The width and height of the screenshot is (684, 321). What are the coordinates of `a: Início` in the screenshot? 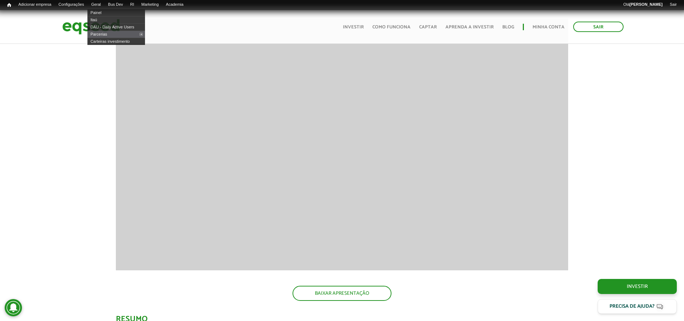 It's located at (9, 5).